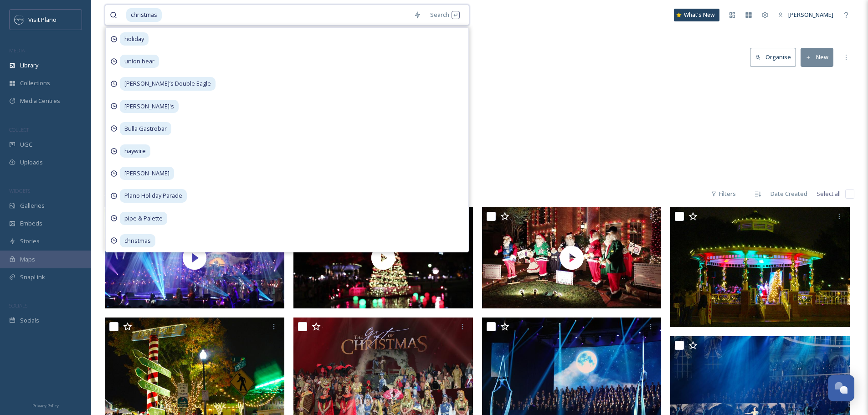  Describe the element at coordinates (143, 219) in the screenshot. I see `span: pipe & Palette` at that location.